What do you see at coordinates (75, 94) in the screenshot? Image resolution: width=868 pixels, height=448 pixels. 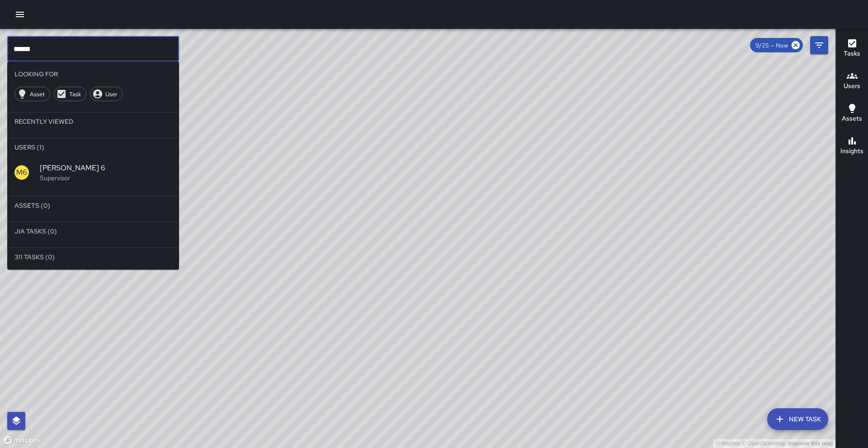 I see `span: Task` at bounding box center [75, 94].